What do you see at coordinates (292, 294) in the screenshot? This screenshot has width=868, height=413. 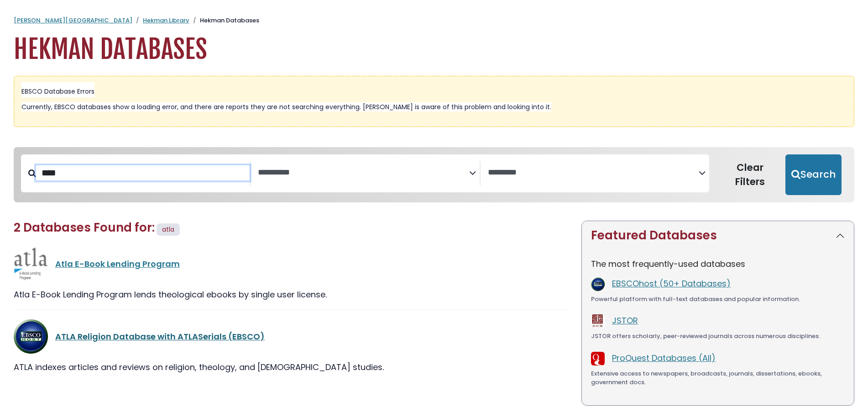 I see `div: Atla E-Book Lending Program lends theological ebooks by single user license.` at bounding box center [292, 294].